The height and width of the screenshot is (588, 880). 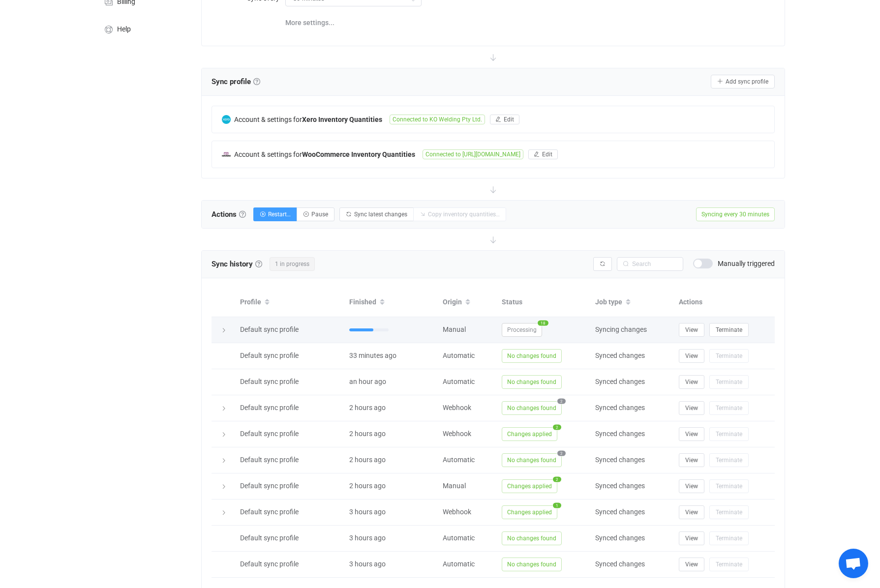 What do you see at coordinates (142, 28) in the screenshot?
I see `a: Help` at bounding box center [142, 28].